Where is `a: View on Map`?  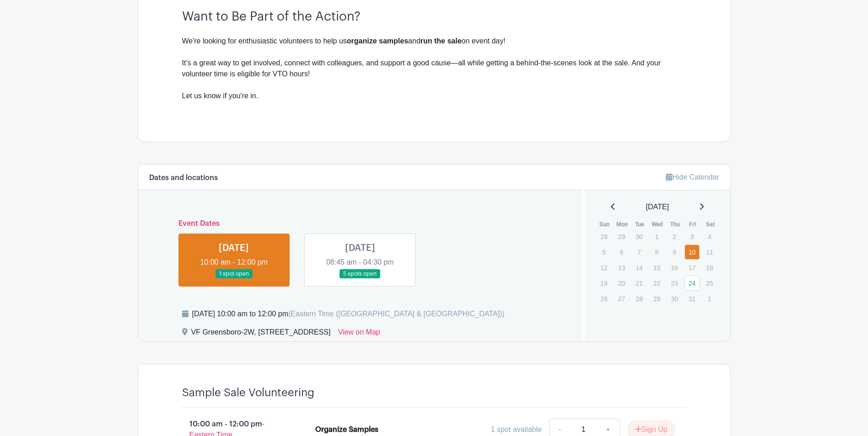
a: View on Map is located at coordinates (359, 335).